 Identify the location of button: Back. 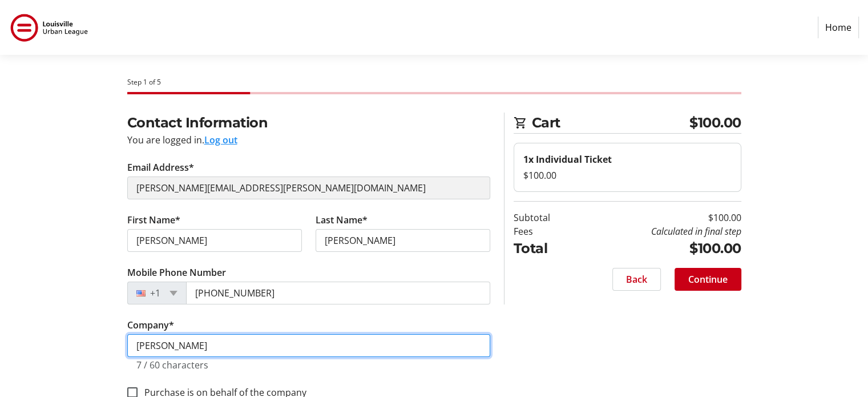
(636, 279).